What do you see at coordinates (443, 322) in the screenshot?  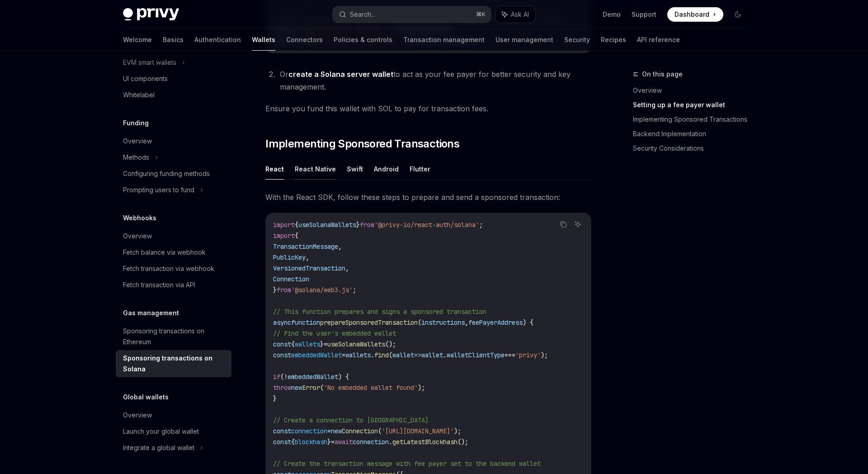 I see `span: instructions` at bounding box center [443, 322].